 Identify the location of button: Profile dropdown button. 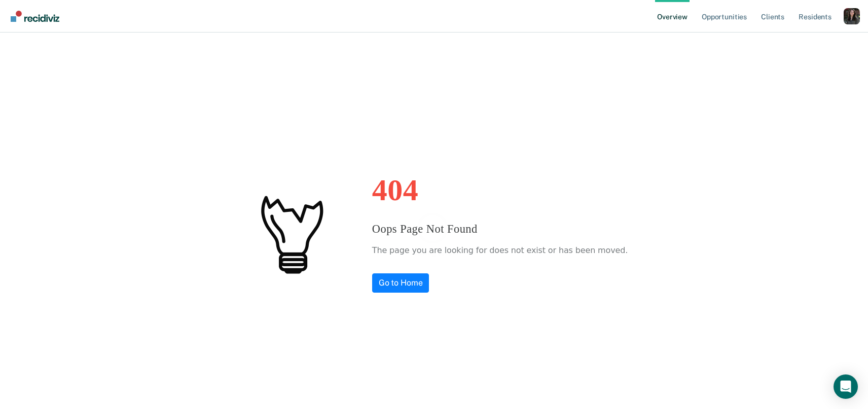
(852, 16).